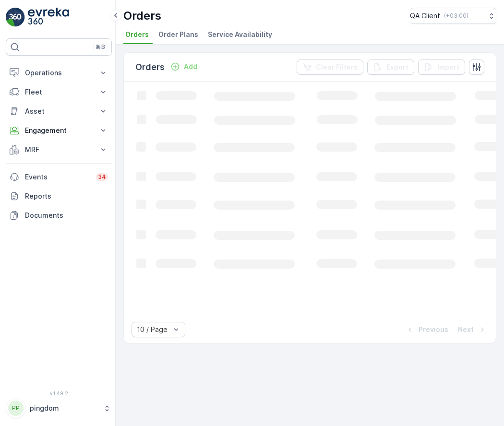 Image resolution: width=504 pixels, height=426 pixels. Describe the element at coordinates (472, 330) in the screenshot. I see `button: Next` at that location.